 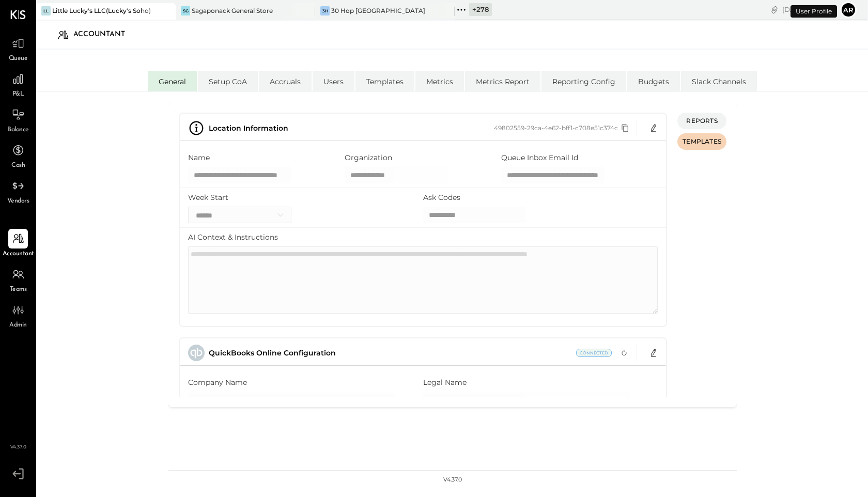 What do you see at coordinates (18, 59) in the screenshot?
I see `span: Queue` at bounding box center [18, 59].